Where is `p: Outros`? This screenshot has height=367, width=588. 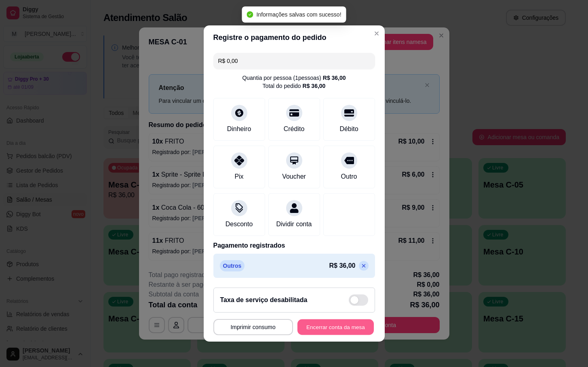 p: Outros is located at coordinates (232, 266).